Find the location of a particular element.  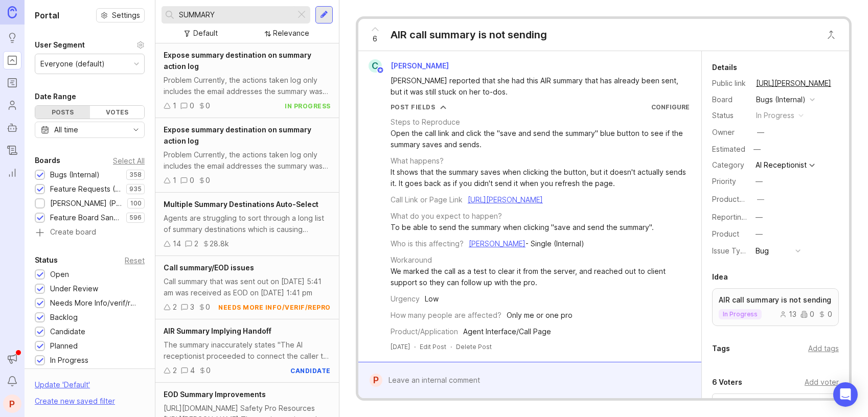

a: AIR Summary Implying HandoffThe summary inaccurately states "The AI receptionist proceeded to con... is located at coordinates (247, 351).